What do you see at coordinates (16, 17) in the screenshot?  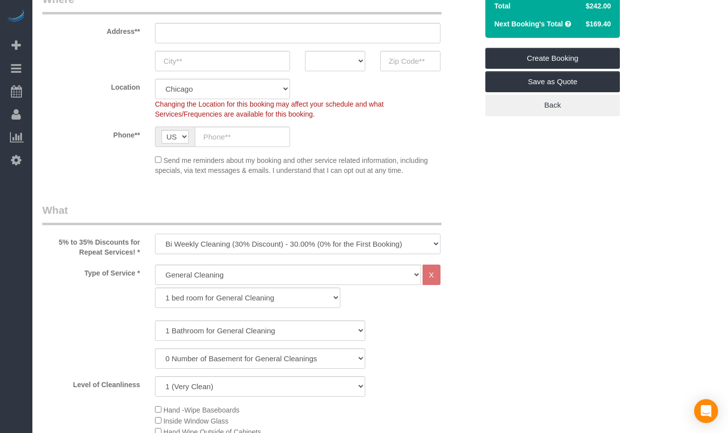 I see `img: Automaid Logo` at bounding box center [16, 17].